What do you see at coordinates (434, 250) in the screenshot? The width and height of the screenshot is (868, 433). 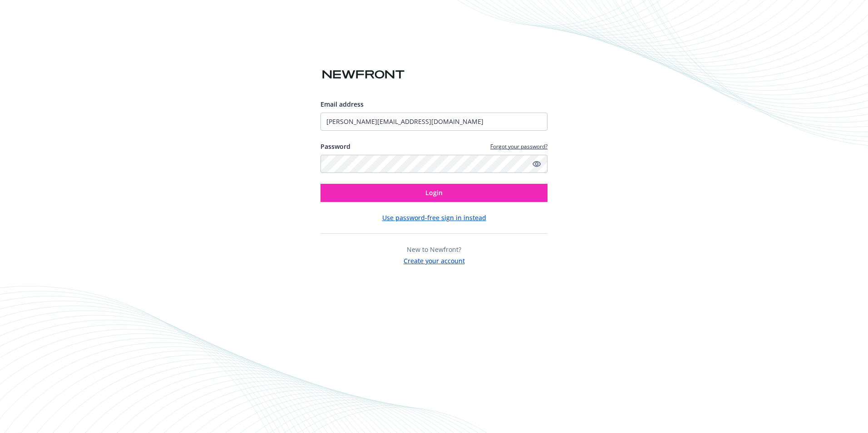 I see `span: New to Newfront?` at bounding box center [434, 250].